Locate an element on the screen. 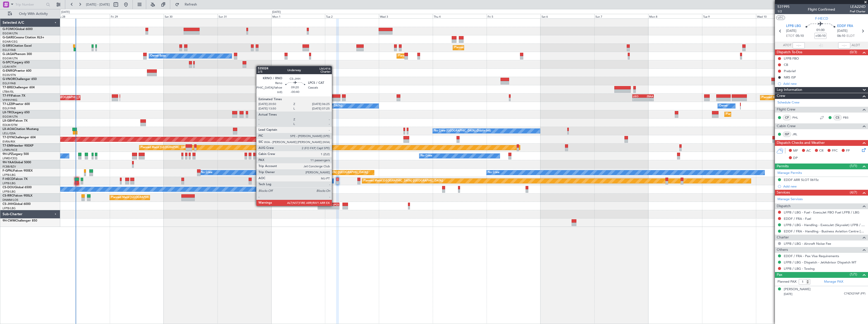 This screenshot has width=868, height=324. span: 06:10 is located at coordinates (841, 36).